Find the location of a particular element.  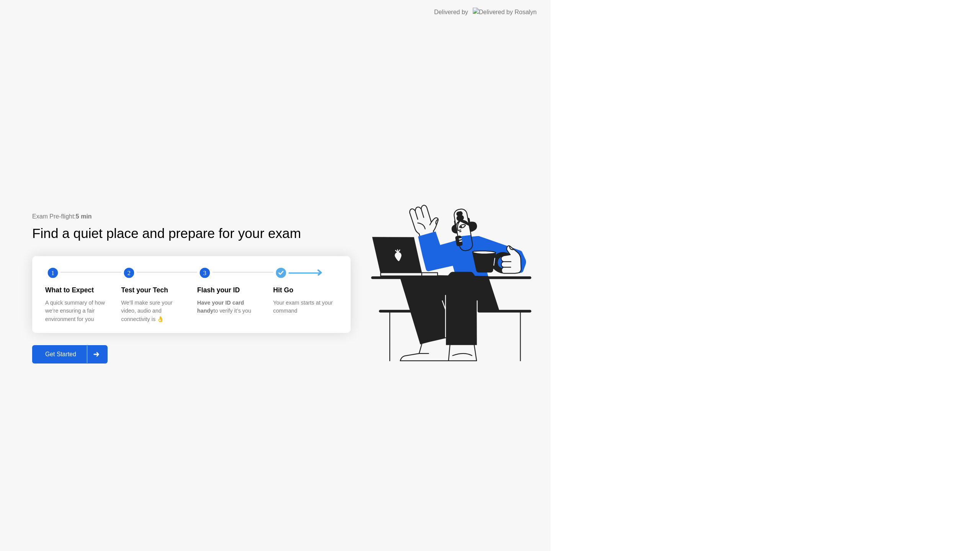

button: Get Started is located at coordinates (69, 355).